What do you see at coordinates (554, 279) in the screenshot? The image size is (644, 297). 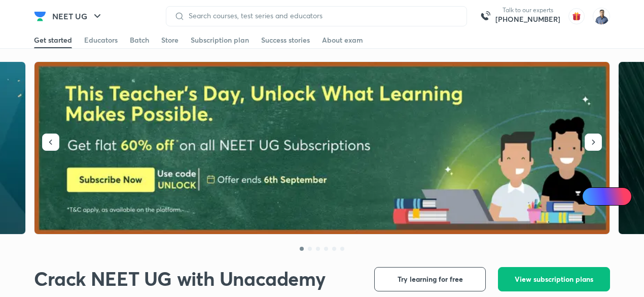 I see `button: View subscription plans` at bounding box center [554, 279].